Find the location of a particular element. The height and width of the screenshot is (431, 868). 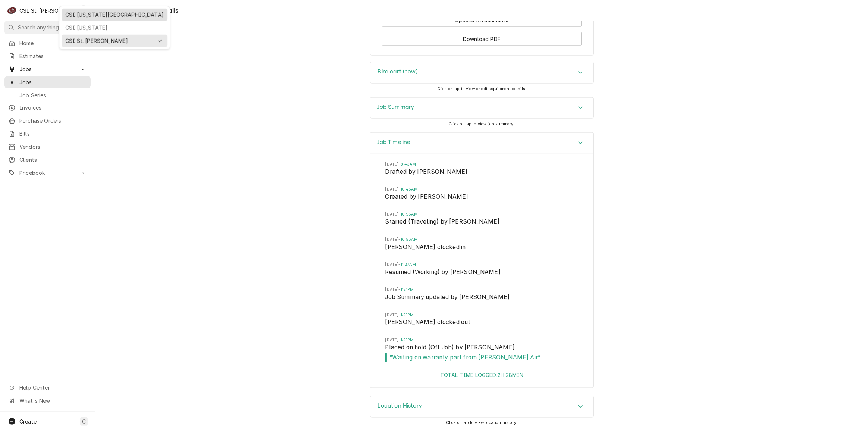

span: Jobs is located at coordinates (53, 82).